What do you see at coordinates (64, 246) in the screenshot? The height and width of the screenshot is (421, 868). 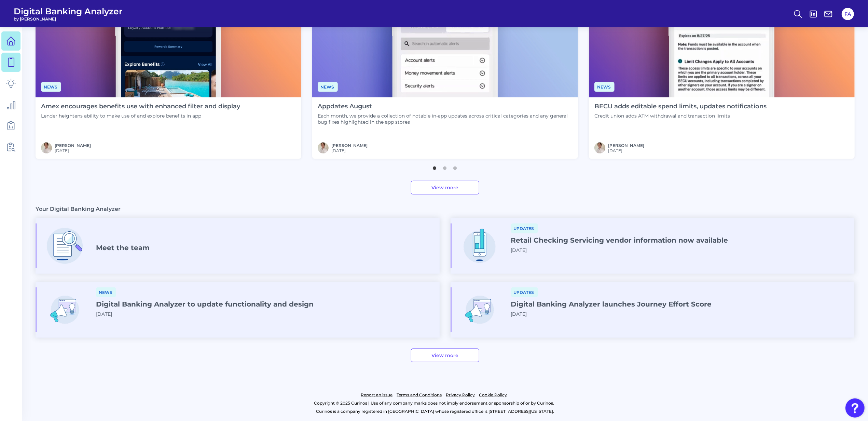 I see `img: Deep_Dive.png` at bounding box center [64, 246].